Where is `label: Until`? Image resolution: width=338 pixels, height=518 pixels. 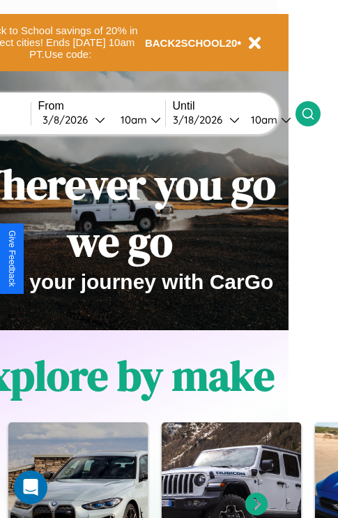 label: Until is located at coordinates (234, 106).